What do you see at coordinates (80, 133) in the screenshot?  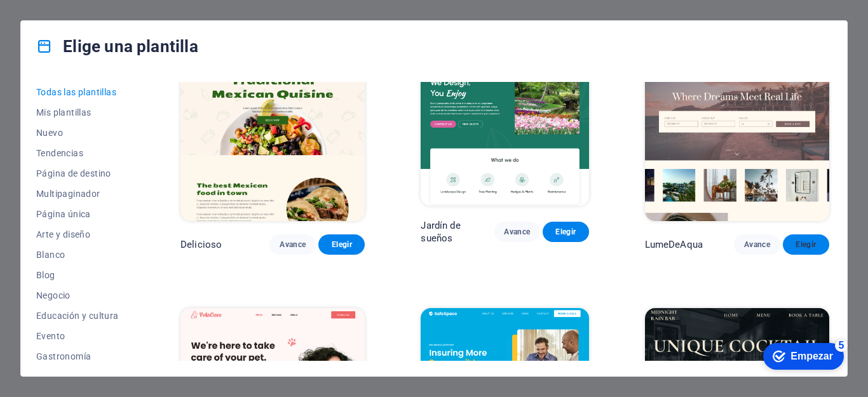 I see `button: Nuevo` at bounding box center [80, 133].